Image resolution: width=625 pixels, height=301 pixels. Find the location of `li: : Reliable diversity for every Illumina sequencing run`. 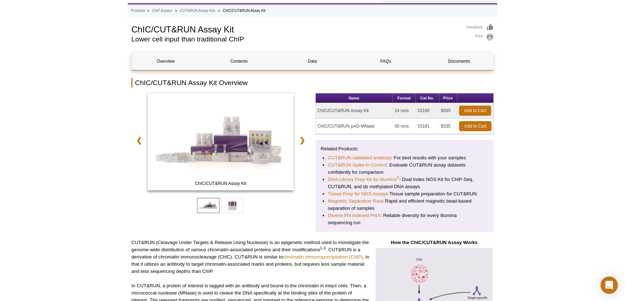

li: : Reliable diversity for every Illumina sequencing run is located at coordinates (404, 219).